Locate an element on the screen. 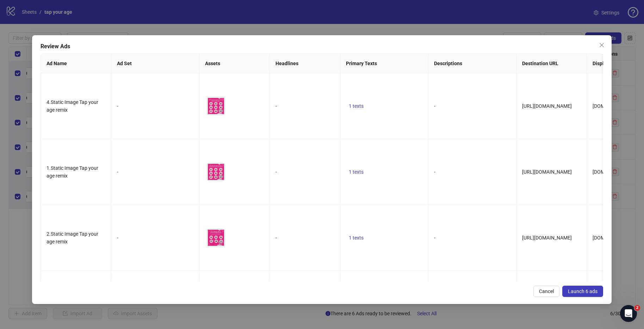 The height and width of the screenshot is (329, 644). button: Launch 6 ads is located at coordinates (583, 291).